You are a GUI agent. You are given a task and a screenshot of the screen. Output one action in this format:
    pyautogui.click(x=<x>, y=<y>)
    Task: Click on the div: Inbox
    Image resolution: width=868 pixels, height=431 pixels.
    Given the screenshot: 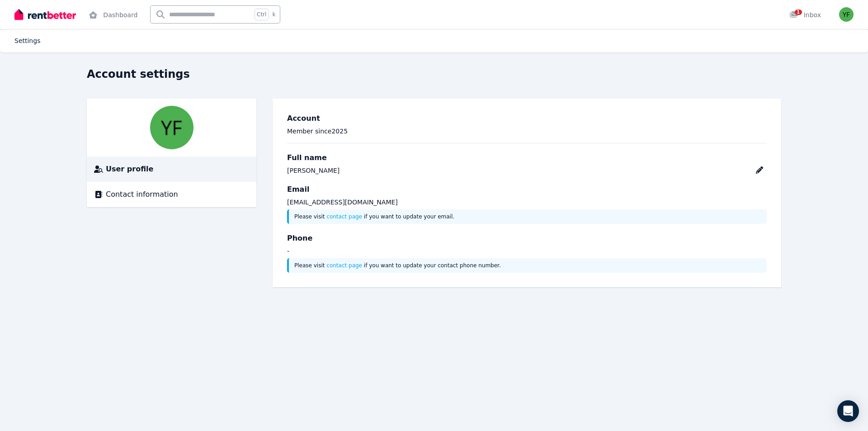 What is the action you would take?
    pyautogui.click(x=806, y=15)
    